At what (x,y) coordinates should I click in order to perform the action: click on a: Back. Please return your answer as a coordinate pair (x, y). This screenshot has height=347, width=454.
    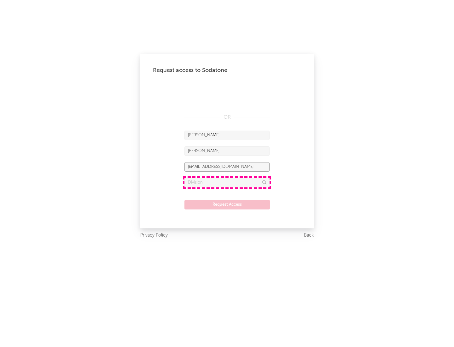
    Looking at the image, I should click on (309, 235).